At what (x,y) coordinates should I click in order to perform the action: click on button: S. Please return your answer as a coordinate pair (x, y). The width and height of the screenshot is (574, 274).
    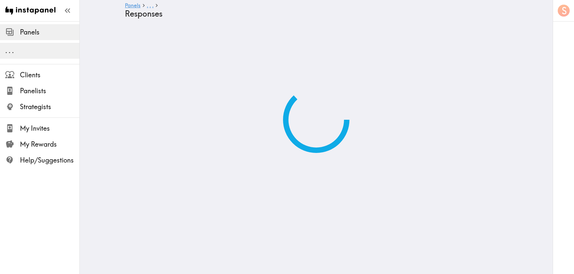
    Looking at the image, I should click on (564, 11).